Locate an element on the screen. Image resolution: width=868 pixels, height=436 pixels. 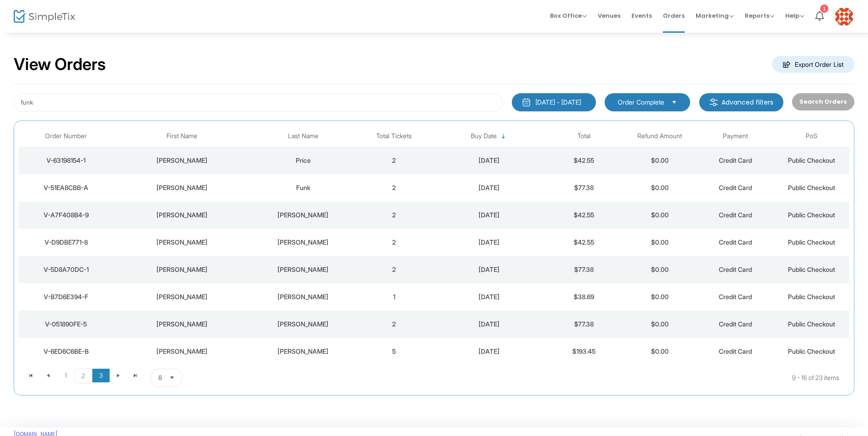
span: Page 3 is located at coordinates (101, 376).